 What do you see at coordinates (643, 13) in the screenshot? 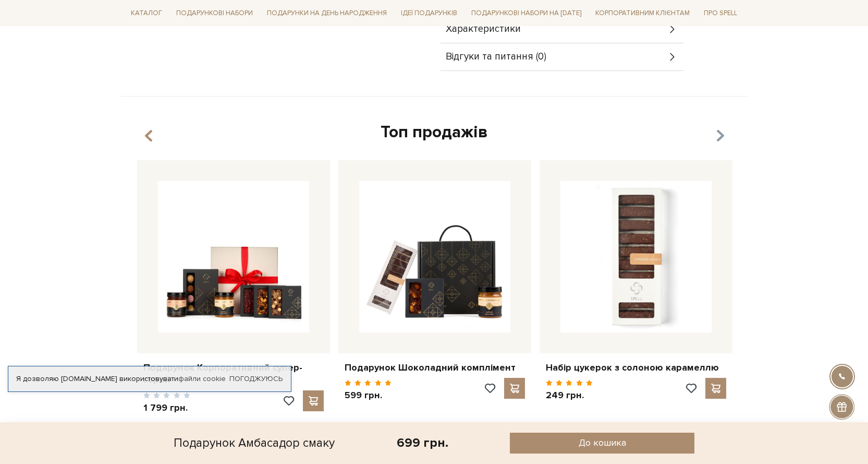
I see `a: Корпоративним клієнтам` at bounding box center [643, 13].